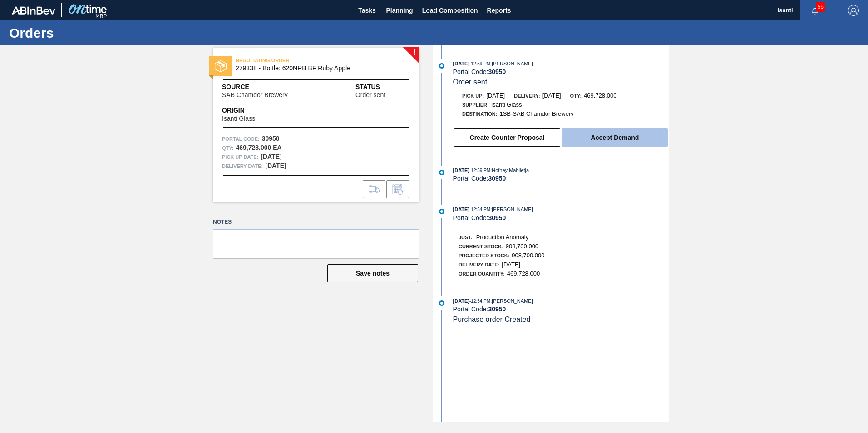  What do you see at coordinates (368, 11) in the screenshot?
I see `span: Tasks` at bounding box center [368, 11].